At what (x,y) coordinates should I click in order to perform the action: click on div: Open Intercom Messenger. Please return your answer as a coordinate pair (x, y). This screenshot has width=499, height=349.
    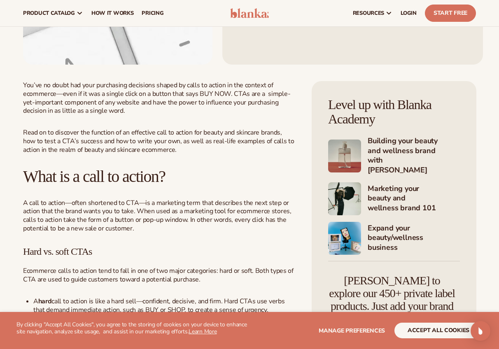
    Looking at the image, I should click on (481, 331).